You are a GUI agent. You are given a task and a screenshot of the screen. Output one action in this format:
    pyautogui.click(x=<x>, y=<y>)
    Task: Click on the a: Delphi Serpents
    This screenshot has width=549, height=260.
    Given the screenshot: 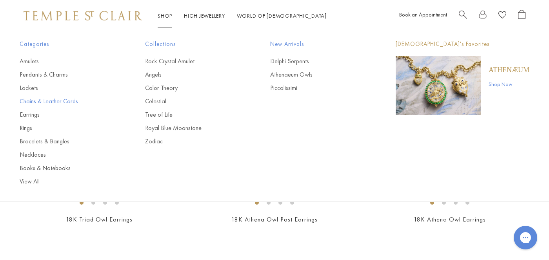 What is the action you would take?
    pyautogui.click(x=317, y=61)
    